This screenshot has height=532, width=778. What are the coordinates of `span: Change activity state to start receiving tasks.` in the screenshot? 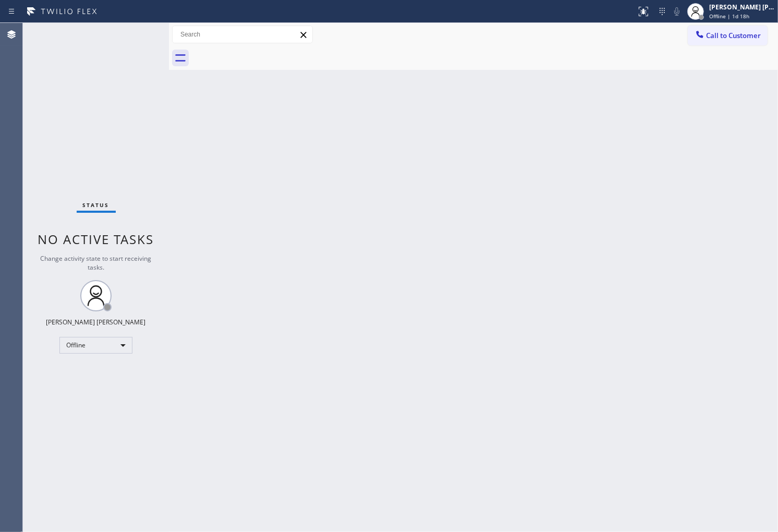 It's located at (96, 263).